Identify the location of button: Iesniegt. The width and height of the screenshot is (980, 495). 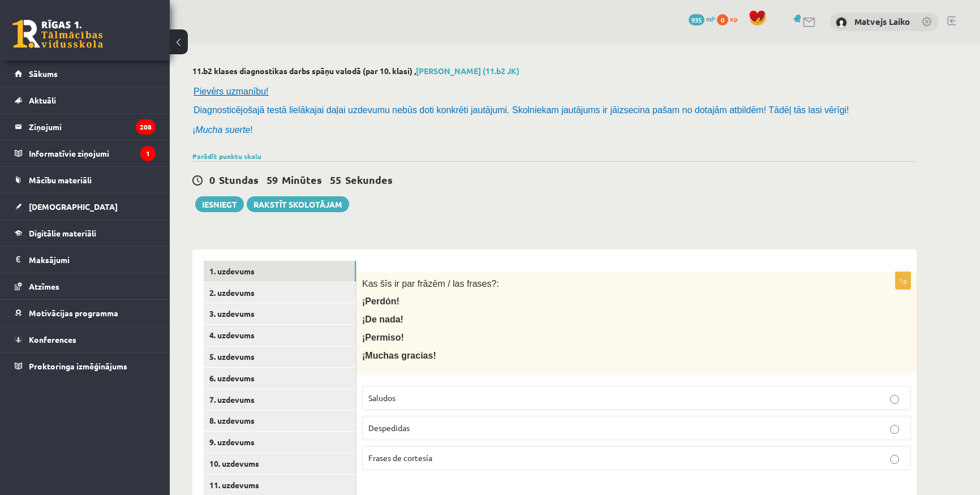
(219, 204).